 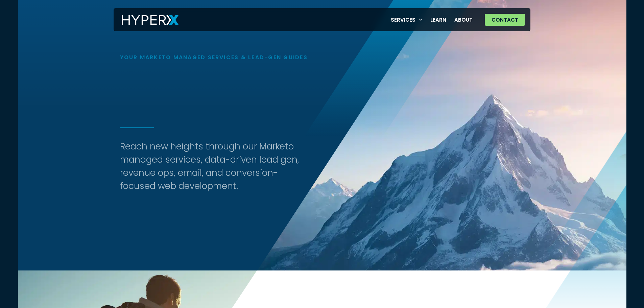 I want to click on nav: Menu, so click(x=431, y=19).